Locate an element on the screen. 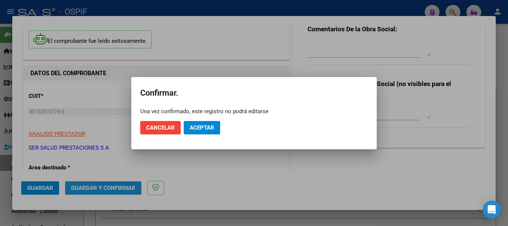 The image size is (508, 226). span: Aceptar is located at coordinates (202, 128).